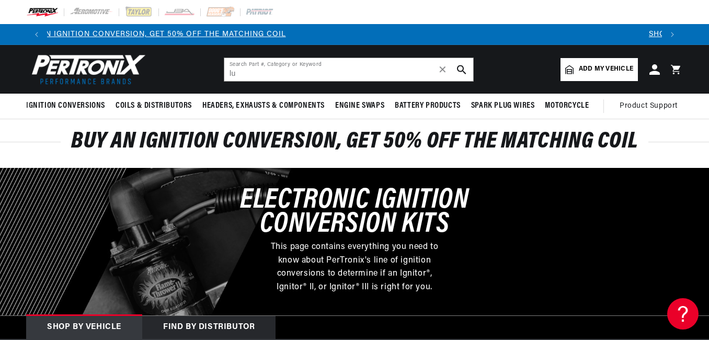 This screenshot has width=709, height=340. Describe the element at coordinates (651, 106) in the screenshot. I see `summary: Product Support` at that location.